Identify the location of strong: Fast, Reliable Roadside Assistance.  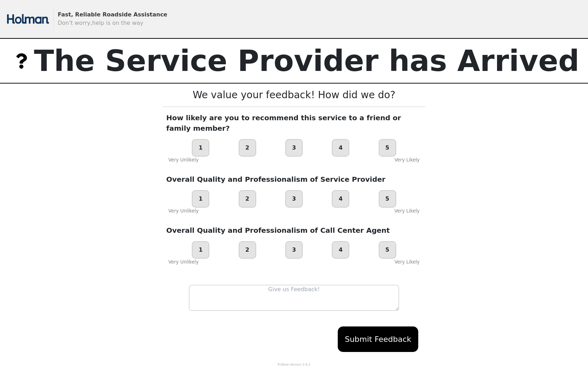
(112, 14).